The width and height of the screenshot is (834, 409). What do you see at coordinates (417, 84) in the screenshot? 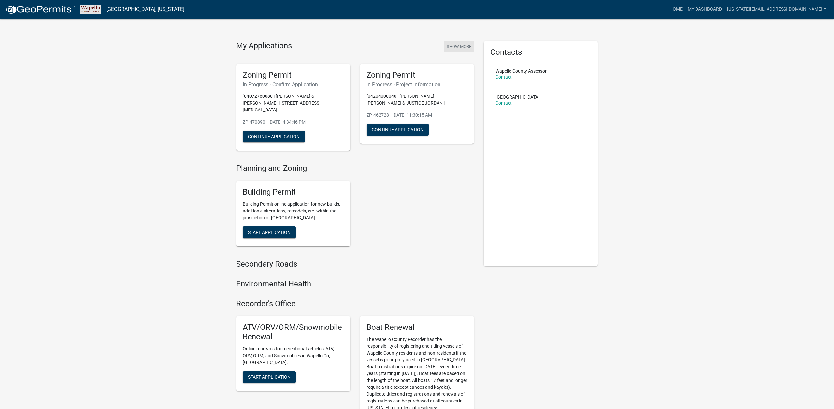
I see `h6: In Progress - Project Information` at bounding box center [417, 84].